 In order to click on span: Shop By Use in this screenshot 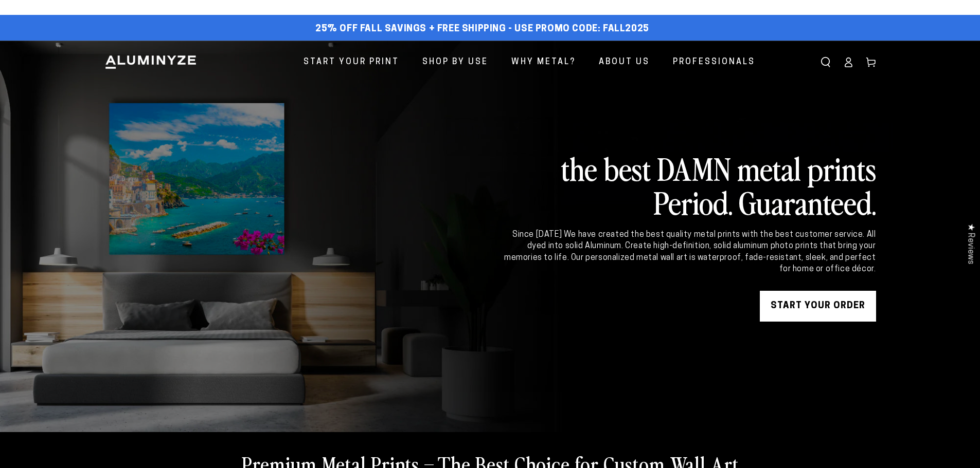, I will do `click(455, 62)`.